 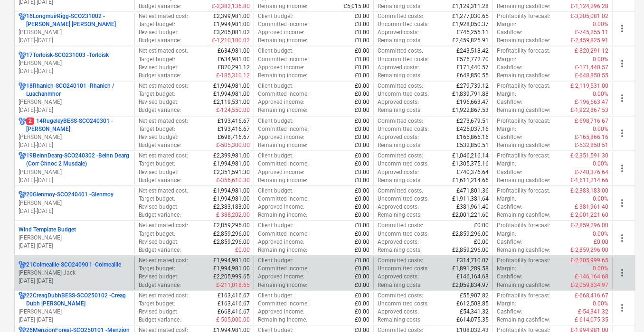 What do you see at coordinates (470, 94) in the screenshot?
I see `p: £1,839,791.88` at bounding box center [470, 94].